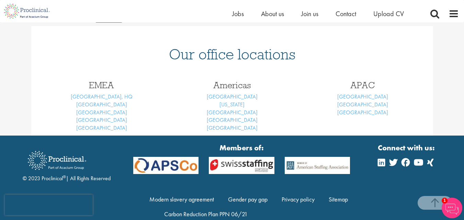  I want to click on strong: Members of:, so click(241, 148).